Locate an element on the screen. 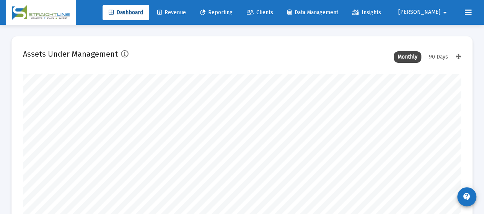 The image size is (484, 214). span: Clients is located at coordinates (260, 12).